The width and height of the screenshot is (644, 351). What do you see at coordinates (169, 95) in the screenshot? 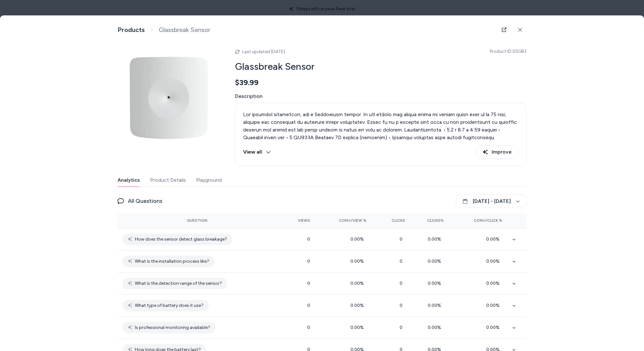
I see `img: glassbreak.png` at bounding box center [169, 95].